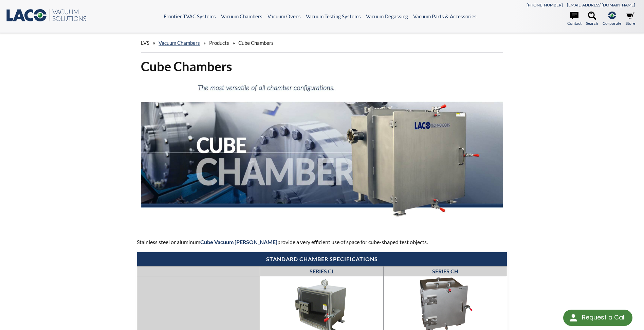  Describe the element at coordinates (630, 19) in the screenshot. I see `a: Store` at that location.